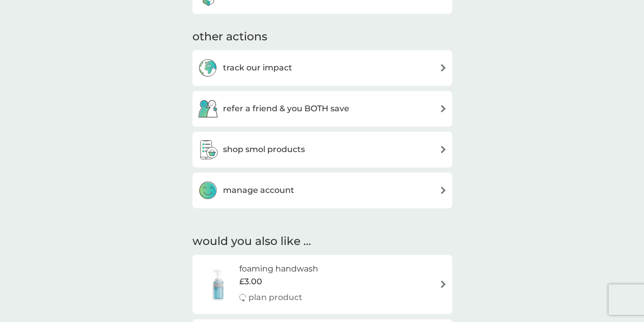 This screenshot has width=644, height=322. Describe the element at coordinates (218, 284) in the screenshot. I see `img: foaming handwash` at that location.